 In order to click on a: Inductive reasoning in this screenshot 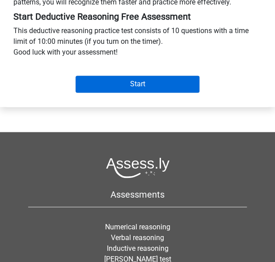, I will do `click(138, 248)`.